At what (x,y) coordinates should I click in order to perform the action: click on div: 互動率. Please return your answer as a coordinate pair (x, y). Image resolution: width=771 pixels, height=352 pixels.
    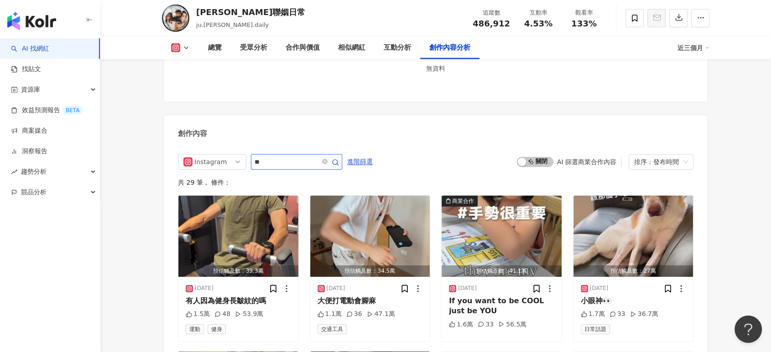
    Looking at the image, I should click on (538, 13).